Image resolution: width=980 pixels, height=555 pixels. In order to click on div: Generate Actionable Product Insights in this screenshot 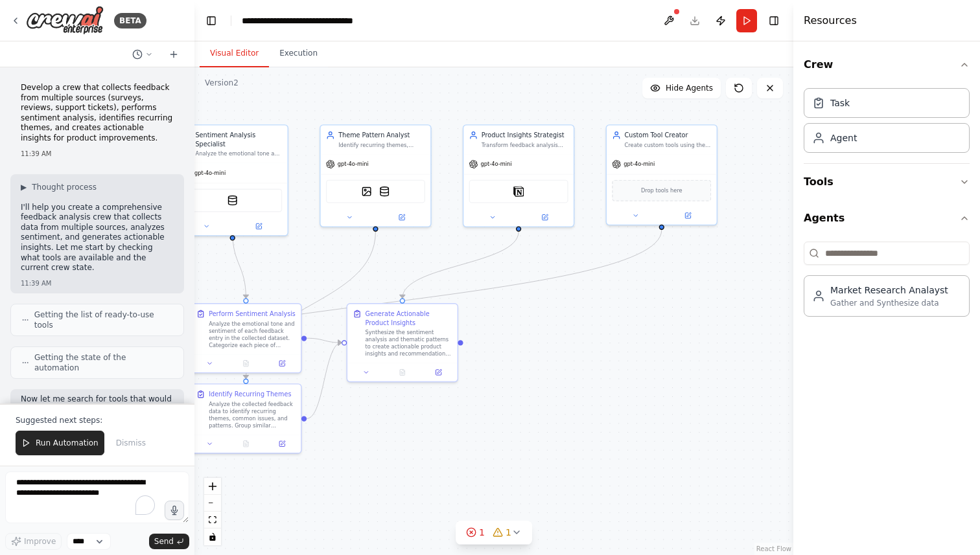, I will do `click(410, 319)`.